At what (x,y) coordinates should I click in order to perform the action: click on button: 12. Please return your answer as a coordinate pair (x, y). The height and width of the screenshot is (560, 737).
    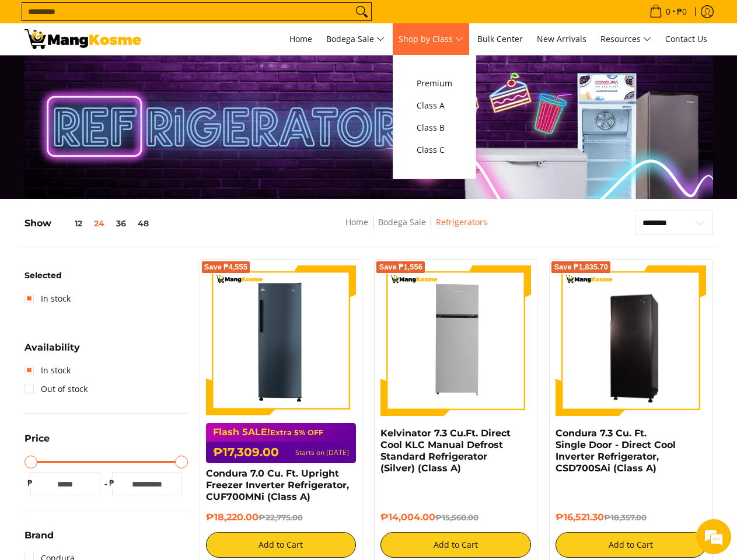
    Looking at the image, I should click on (70, 224).